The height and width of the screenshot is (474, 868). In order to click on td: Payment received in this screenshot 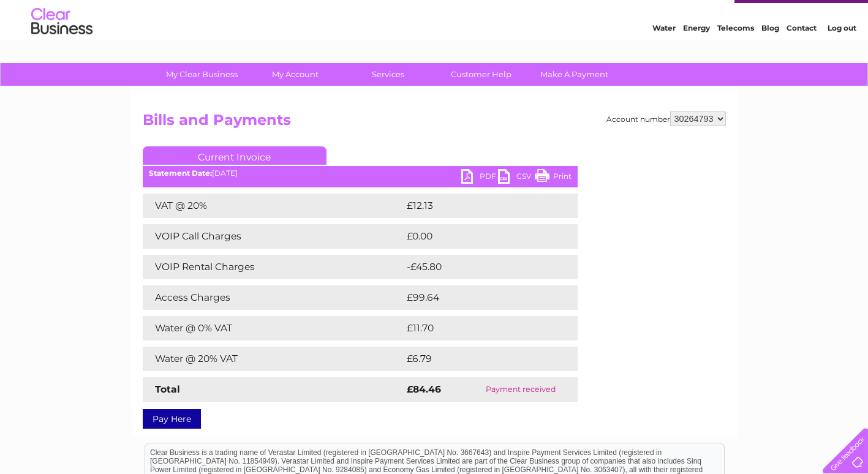, I will do `click(520, 390)`.